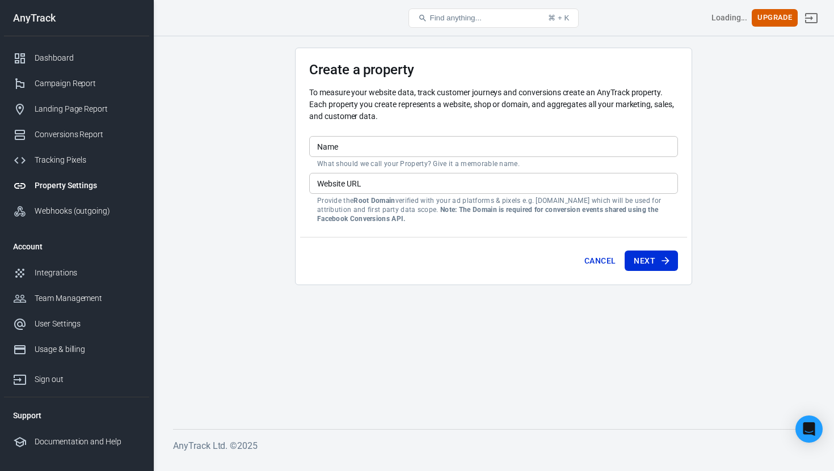 The image size is (834, 471). What do you see at coordinates (77, 109) in the screenshot?
I see `a: Landing Page Report` at bounding box center [77, 109].